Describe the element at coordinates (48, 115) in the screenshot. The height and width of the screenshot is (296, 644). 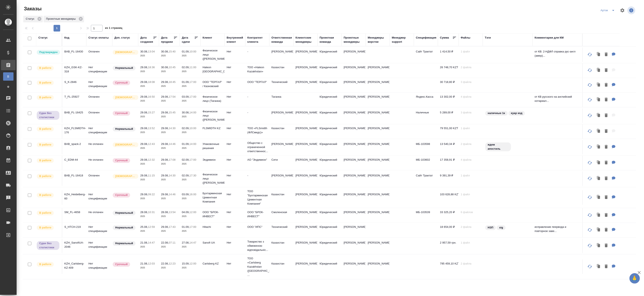
I see `div: Выставляет ПМ, когда заказ сдан КМу, но начисления еще не проведены` at that location.